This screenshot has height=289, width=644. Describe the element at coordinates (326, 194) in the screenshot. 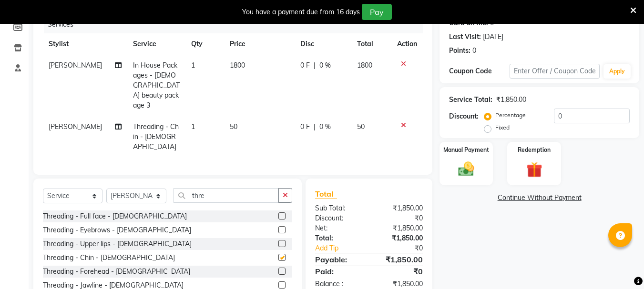

I see `span: Total` at that location.